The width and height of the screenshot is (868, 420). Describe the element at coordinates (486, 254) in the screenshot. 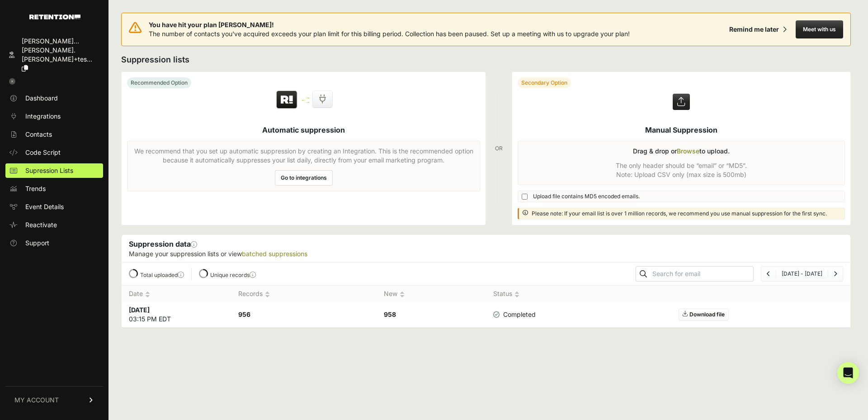

I see `p: Manage your suppression lists or view` at that location.